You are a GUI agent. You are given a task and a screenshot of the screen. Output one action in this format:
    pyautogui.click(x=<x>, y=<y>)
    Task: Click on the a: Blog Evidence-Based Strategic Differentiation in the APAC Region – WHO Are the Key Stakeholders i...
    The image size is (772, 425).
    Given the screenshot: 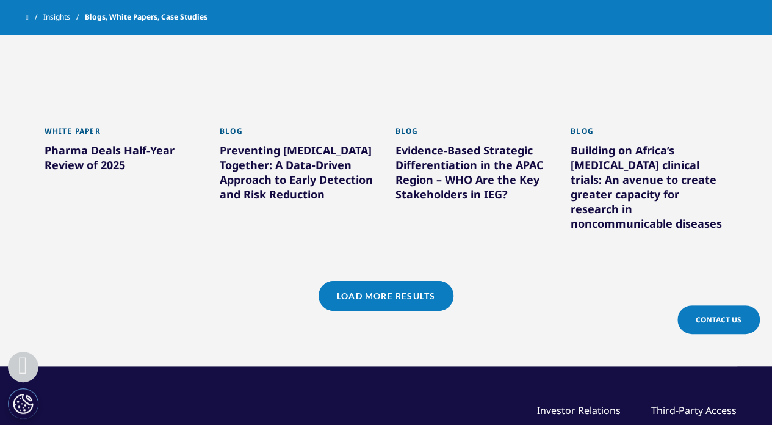 What is the action you would take?
    pyautogui.click(x=474, y=176)
    